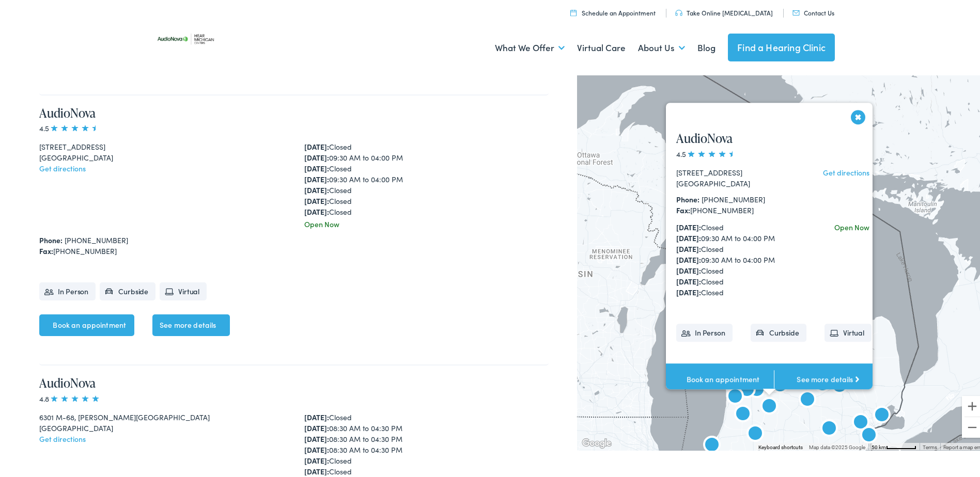 The height and width of the screenshot is (477, 980). I want to click on button: Map Scale: 50 km per 55 pixels, so click(894, 444).